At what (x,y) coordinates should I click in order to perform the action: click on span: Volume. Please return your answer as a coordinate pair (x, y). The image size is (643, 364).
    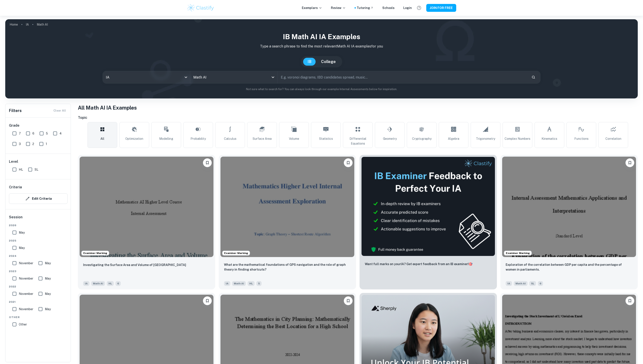
    Looking at the image, I should click on (294, 138).